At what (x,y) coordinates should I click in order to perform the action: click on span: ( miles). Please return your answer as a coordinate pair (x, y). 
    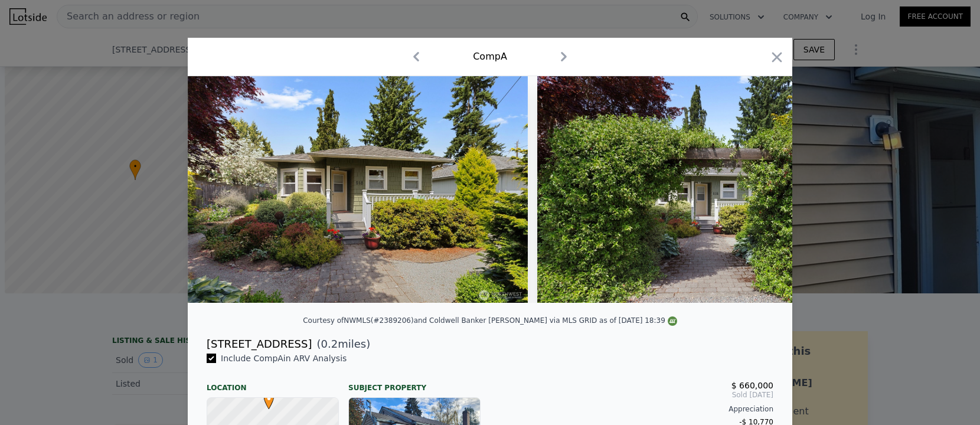
    Looking at the image, I should click on (340, 344).